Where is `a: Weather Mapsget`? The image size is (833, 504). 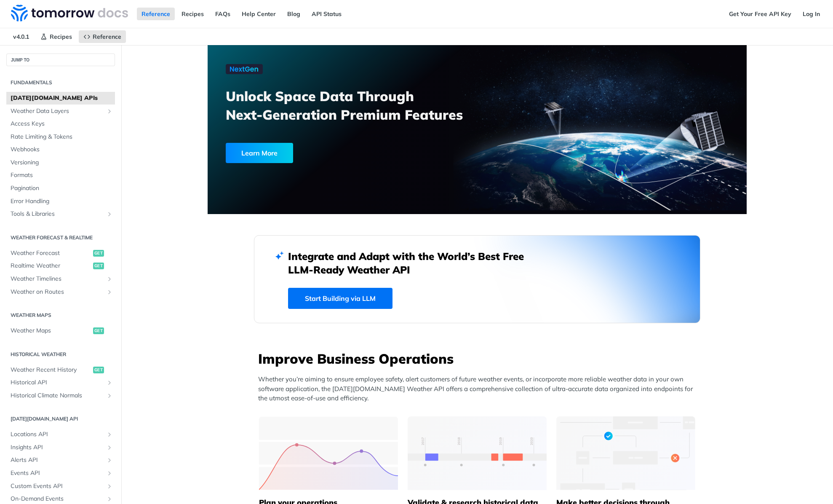
a: Weather Mapsget is located at coordinates (61, 331).